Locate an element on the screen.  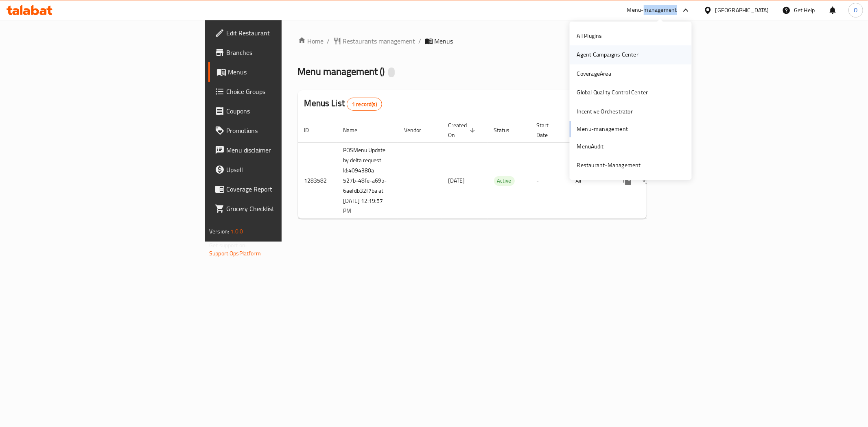
a: Promotions is located at coordinates (279, 130).